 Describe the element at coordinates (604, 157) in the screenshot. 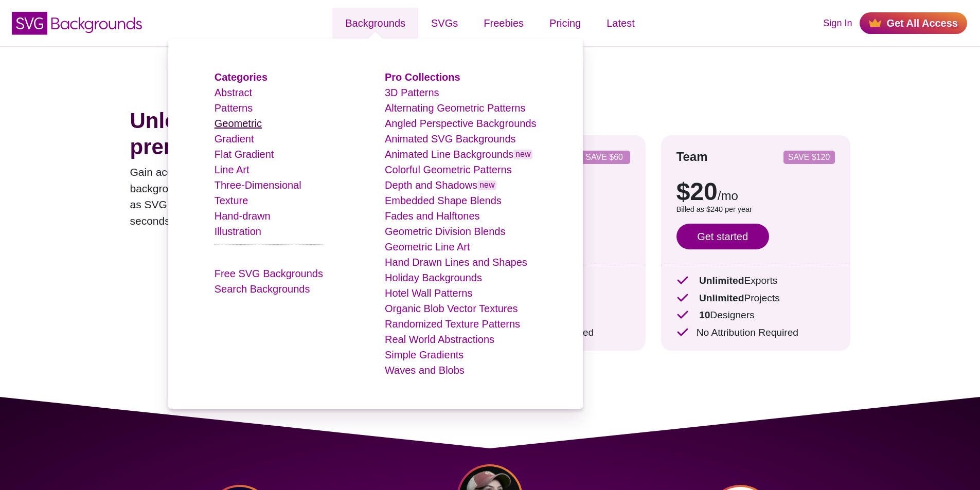

I see `p: SAVE $60` at that location.